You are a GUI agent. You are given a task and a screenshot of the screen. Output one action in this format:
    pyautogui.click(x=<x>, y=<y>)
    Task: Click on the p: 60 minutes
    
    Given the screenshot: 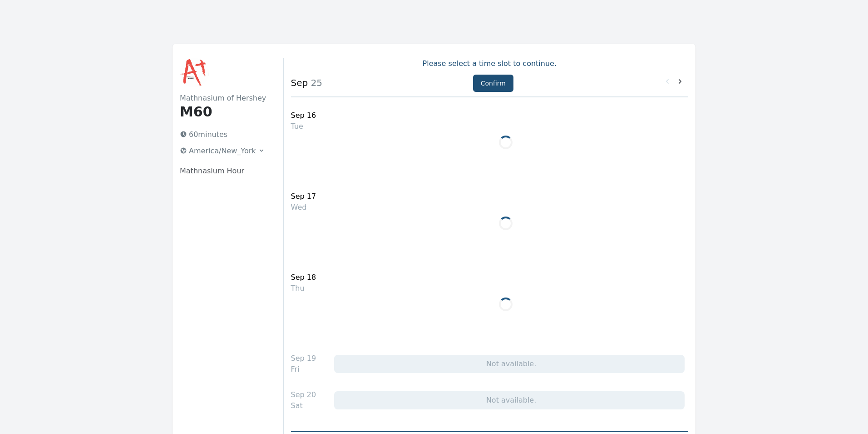 What is the action you would take?
    pyautogui.click(x=222, y=134)
    